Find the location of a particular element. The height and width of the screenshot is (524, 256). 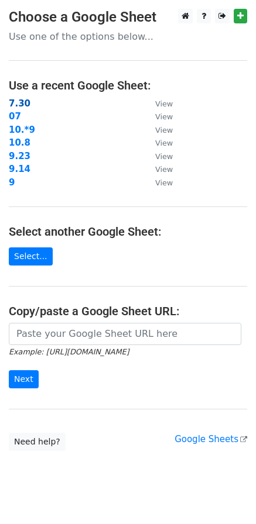

strong: 9.14 is located at coordinates (19, 169).